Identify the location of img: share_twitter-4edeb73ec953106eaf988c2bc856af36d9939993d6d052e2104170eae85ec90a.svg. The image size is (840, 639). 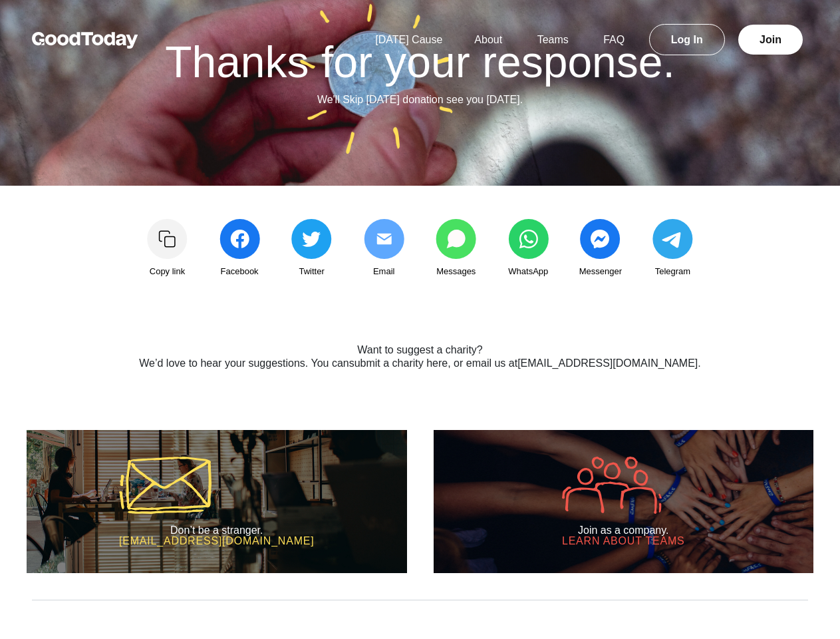
(311, 239).